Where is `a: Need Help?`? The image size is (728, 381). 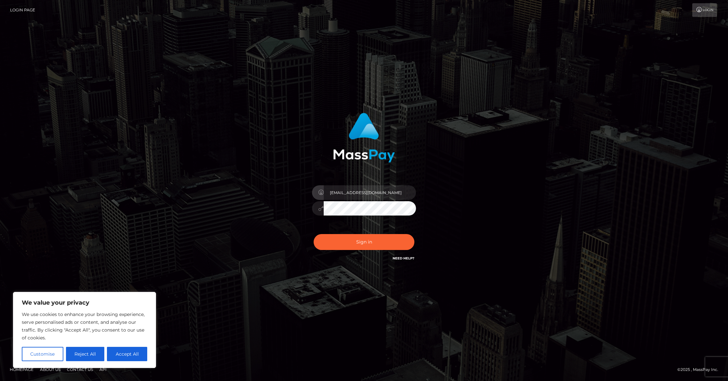
a: Need Help? is located at coordinates (403, 258).